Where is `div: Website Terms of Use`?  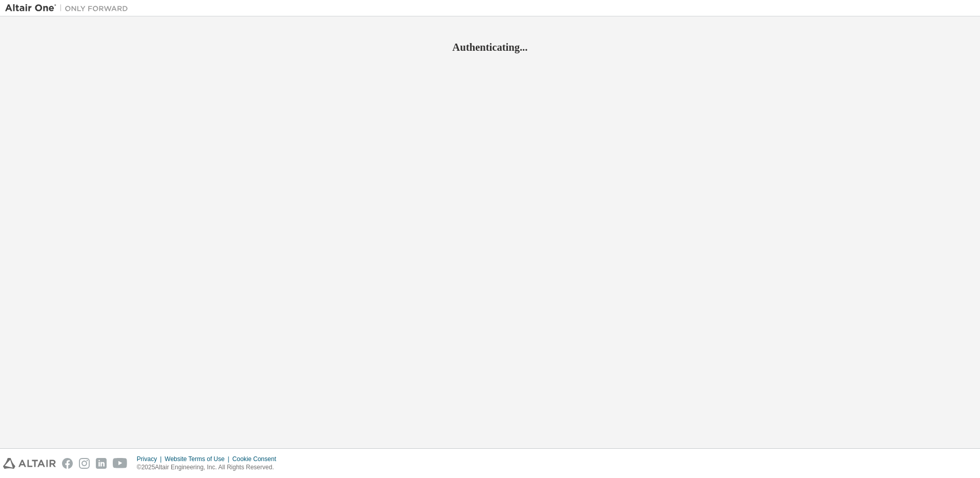 div: Website Terms of Use is located at coordinates (198, 459).